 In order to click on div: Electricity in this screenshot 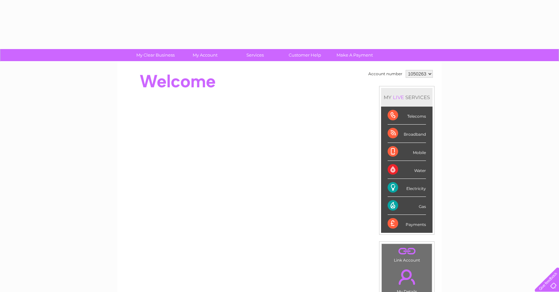, I will do `click(406, 188)`.